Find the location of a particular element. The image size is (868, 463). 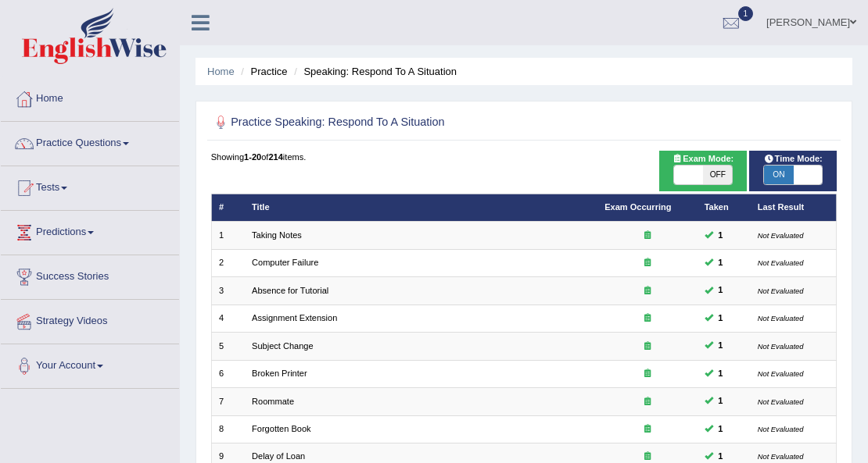

a: Strategy Videos is located at coordinates (90, 319).